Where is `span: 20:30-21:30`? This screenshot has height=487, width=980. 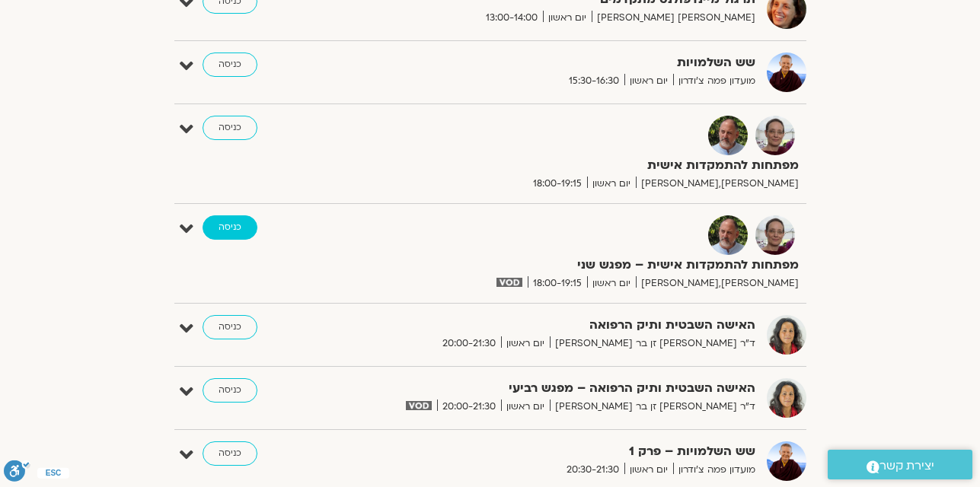 span: 20:30-21:30 is located at coordinates (592, 470).